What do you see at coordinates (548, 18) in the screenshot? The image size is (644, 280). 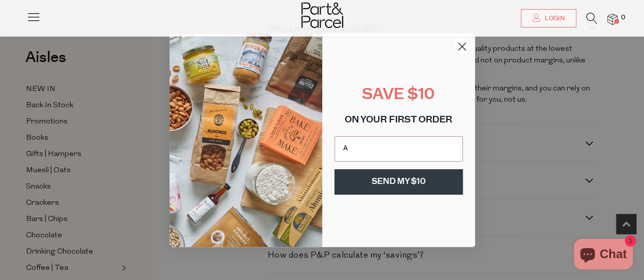 I see `a: Login` at bounding box center [548, 18].